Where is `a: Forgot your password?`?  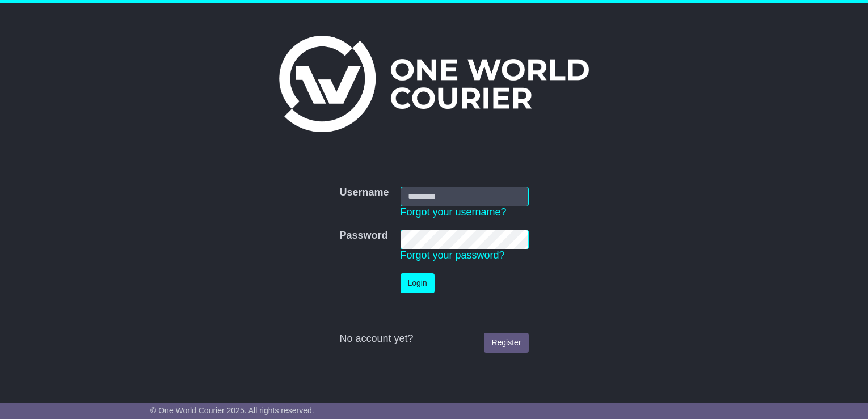 a: Forgot your password? is located at coordinates (453, 255).